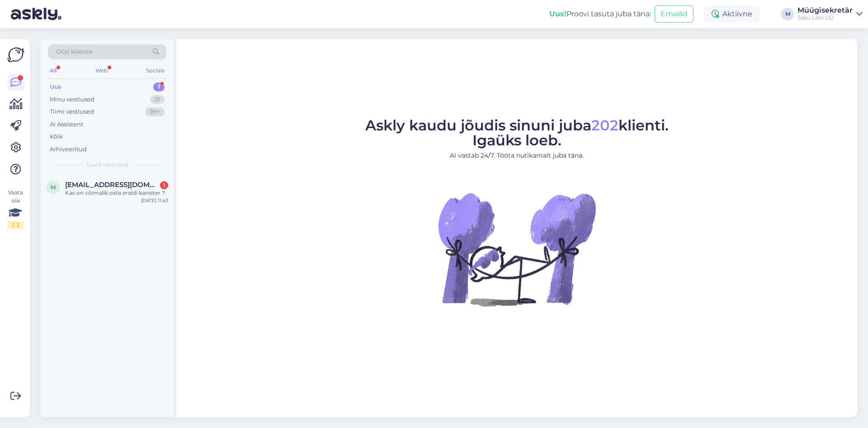 The image size is (868, 428). Describe the element at coordinates (155, 70) in the screenshot. I see `div: Socials` at that location.